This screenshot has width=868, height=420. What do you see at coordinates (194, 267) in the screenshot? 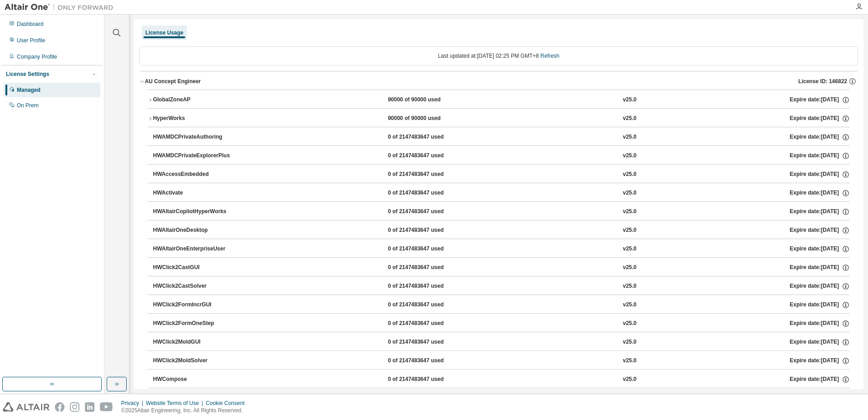
I see `div: HWClick2CastGUI` at bounding box center [194, 267].